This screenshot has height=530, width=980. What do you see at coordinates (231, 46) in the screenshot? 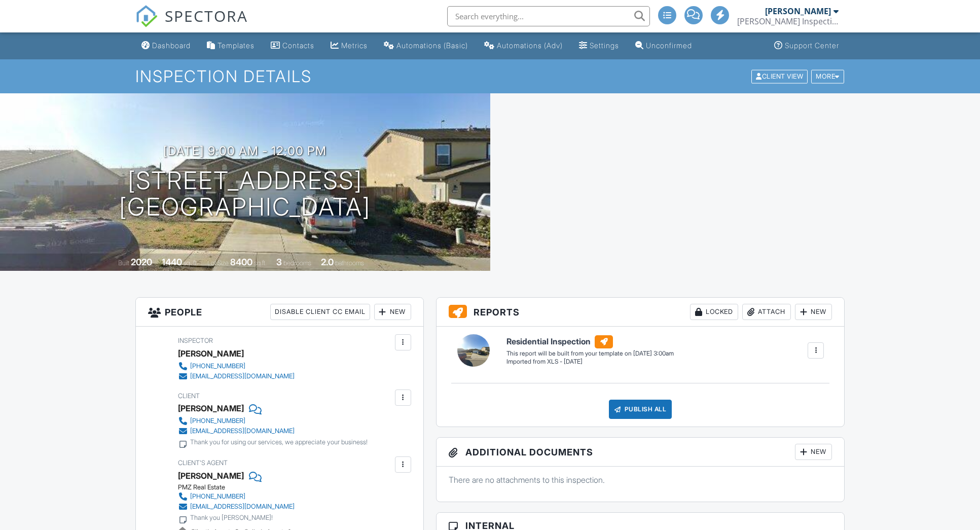
I see `a: Templates` at bounding box center [231, 46].